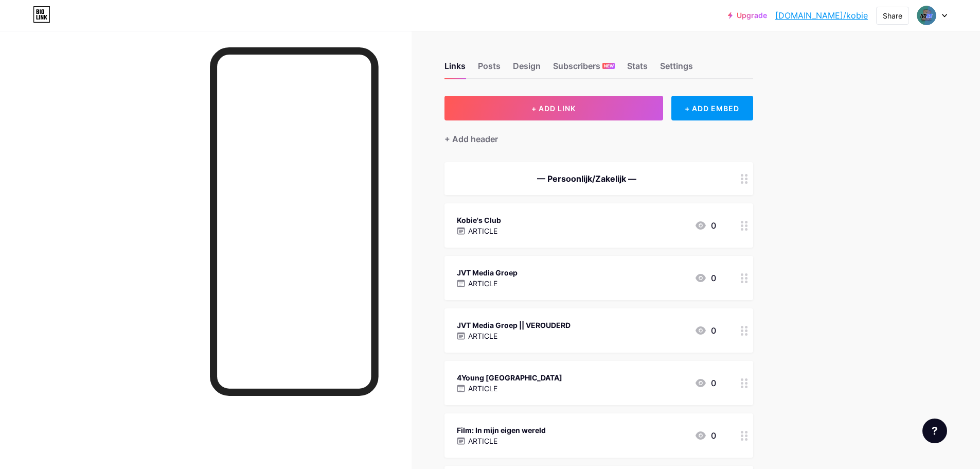 The image size is (980, 469). I want to click on a: Upgrade, so click(747, 15).